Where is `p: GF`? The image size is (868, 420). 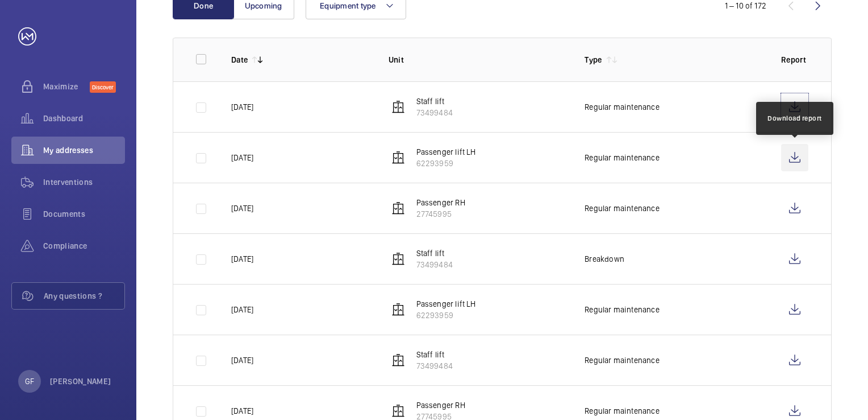
p: GF is located at coordinates (30, 381).